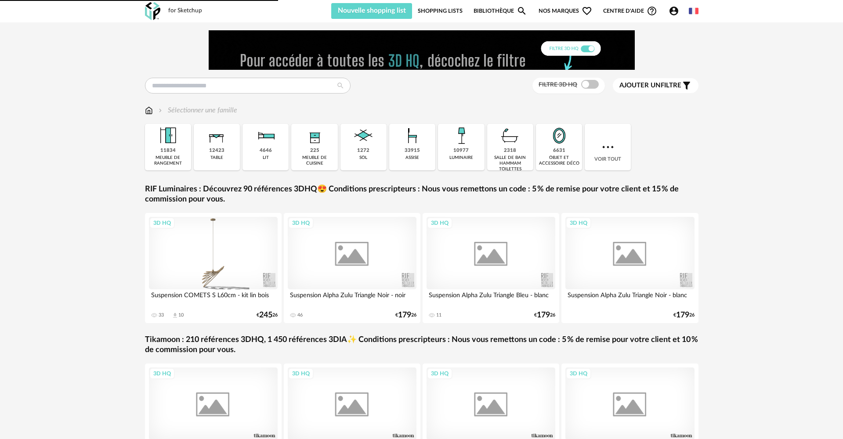 This screenshot has width=843, height=439. I want to click on span: Ajouter un, so click(640, 85).